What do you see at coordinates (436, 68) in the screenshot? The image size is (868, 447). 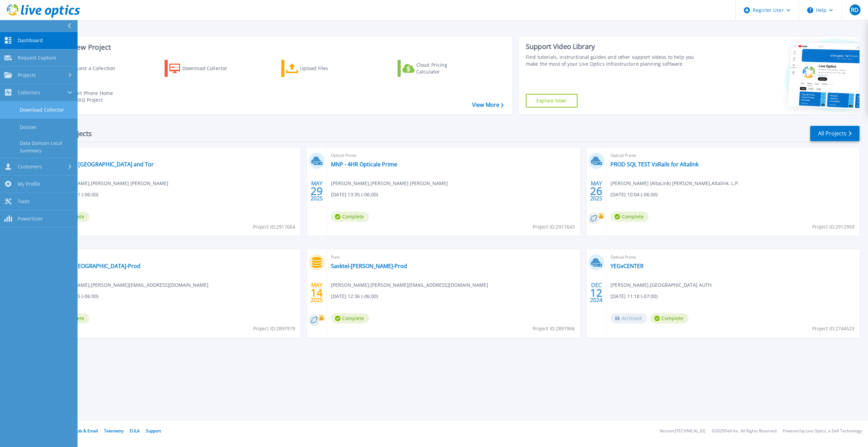 I see `a: Cloud Pricing Calculator` at bounding box center [436, 68].